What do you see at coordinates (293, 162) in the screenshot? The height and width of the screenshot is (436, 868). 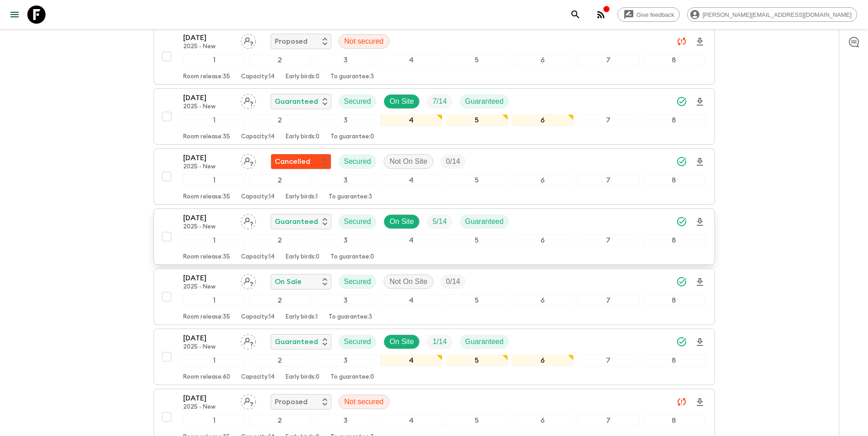 I see `p: Cancelled` at bounding box center [293, 162].